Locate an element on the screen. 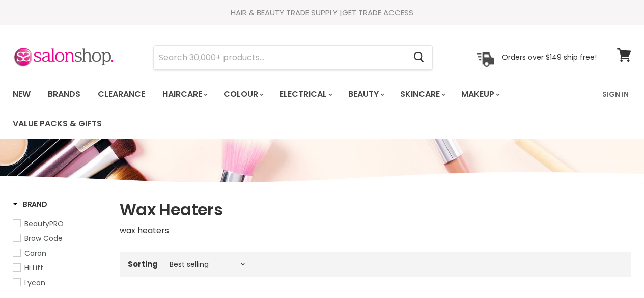 Image resolution: width=644 pixels, height=298 pixels. a: Clearance is located at coordinates (121, 94).